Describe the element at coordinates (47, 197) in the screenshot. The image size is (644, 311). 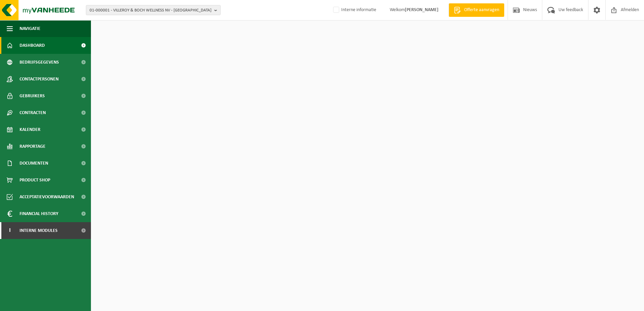
I see `span: Acceptatievoorwaarden` at that location.